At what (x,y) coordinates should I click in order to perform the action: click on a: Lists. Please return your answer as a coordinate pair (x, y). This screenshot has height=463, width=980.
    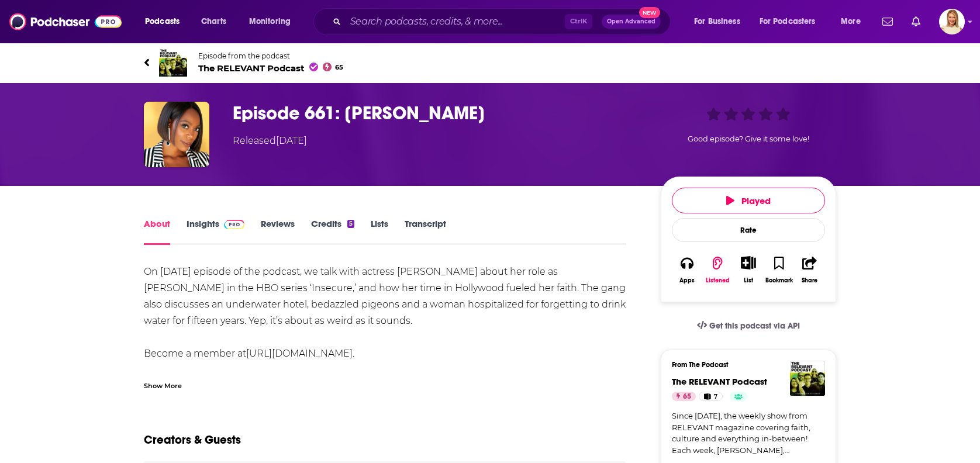
    Looking at the image, I should click on (379, 232).